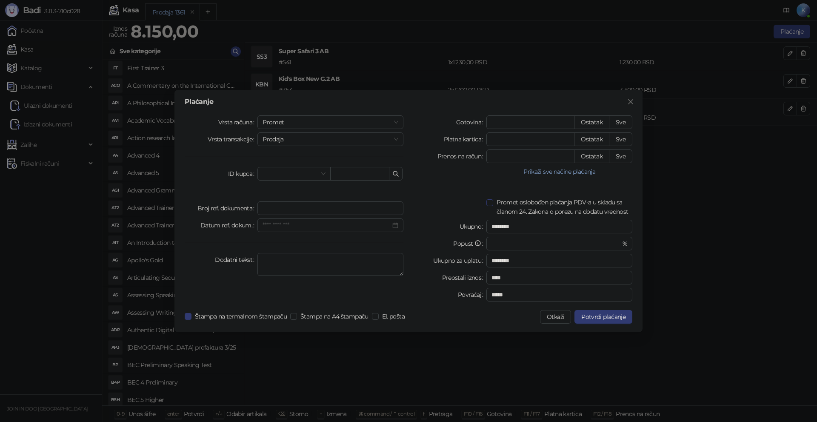 The height and width of the screenshot is (422, 817). Describe the element at coordinates (409, 102) in the screenshot. I see `div: Plaćanje` at that location.